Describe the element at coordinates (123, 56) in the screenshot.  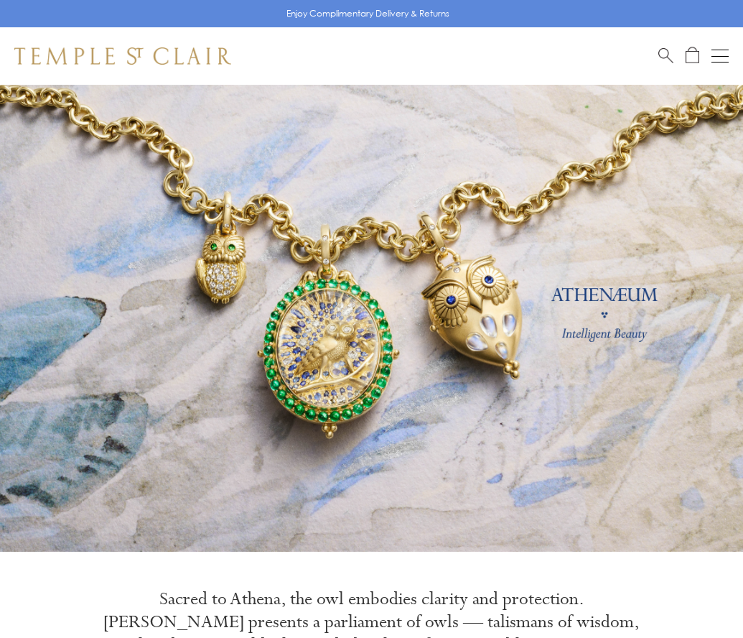
I see `img: Temple St. Clair` at that location.